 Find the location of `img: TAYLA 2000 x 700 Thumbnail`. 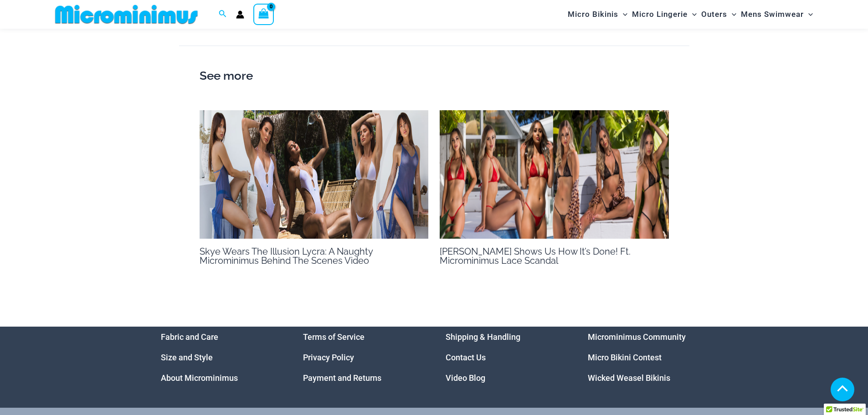

img: TAYLA 2000 x 700 Thumbnail is located at coordinates (554, 175).